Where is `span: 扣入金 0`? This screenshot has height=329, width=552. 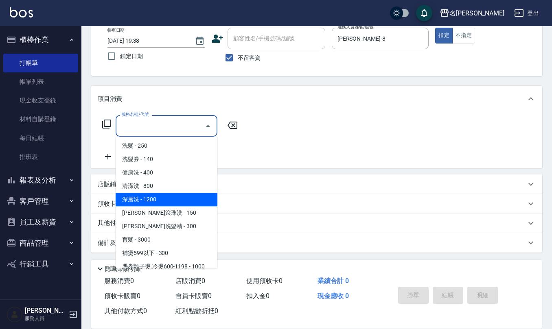
span: 扣入金 0 is located at coordinates (257, 296).